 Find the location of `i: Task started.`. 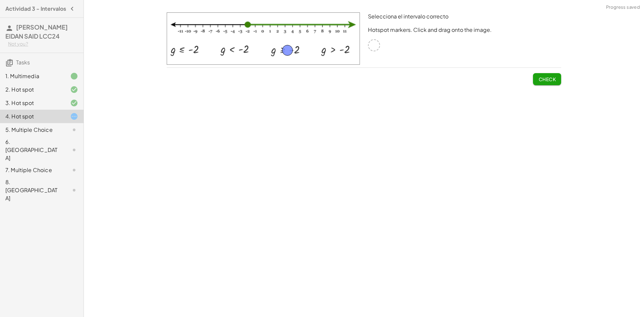

i: Task started. is located at coordinates (74, 116).